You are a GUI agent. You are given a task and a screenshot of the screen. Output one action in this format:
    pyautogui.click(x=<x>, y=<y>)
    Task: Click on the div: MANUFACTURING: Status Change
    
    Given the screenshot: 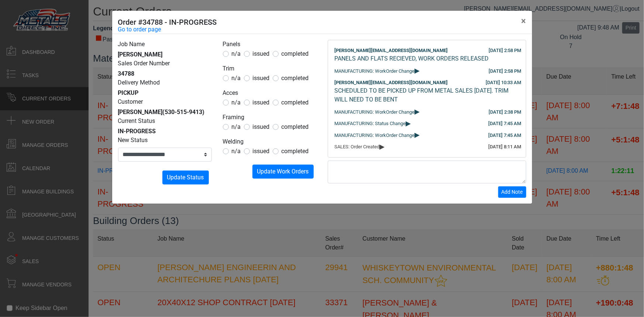 What is the action you would take?
    pyautogui.click(x=427, y=123)
    